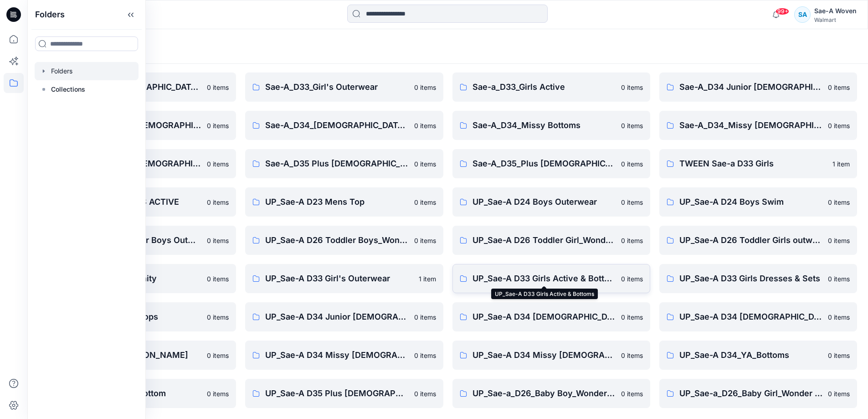  I want to click on p: Sae-A_D34_Missy Bottoms, so click(544, 125).